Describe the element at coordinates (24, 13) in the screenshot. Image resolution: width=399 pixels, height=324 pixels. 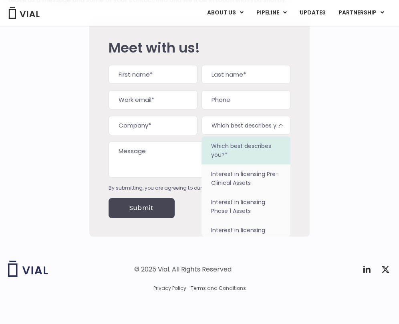
I see `img: Vial Logo` at that location.